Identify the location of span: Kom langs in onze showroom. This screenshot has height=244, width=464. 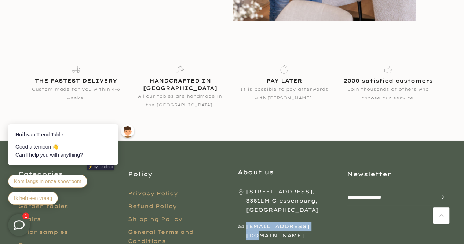
(47, 92).